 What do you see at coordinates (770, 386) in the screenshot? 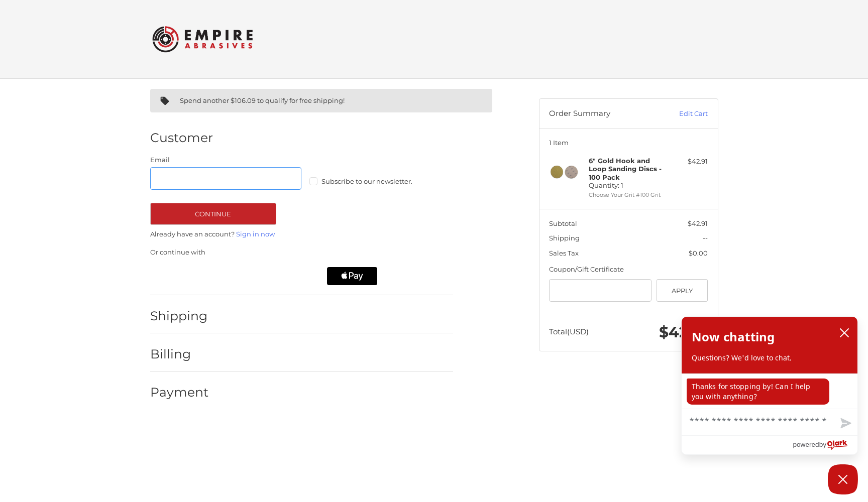
I see `div: olark chatbox` at bounding box center [770, 386].